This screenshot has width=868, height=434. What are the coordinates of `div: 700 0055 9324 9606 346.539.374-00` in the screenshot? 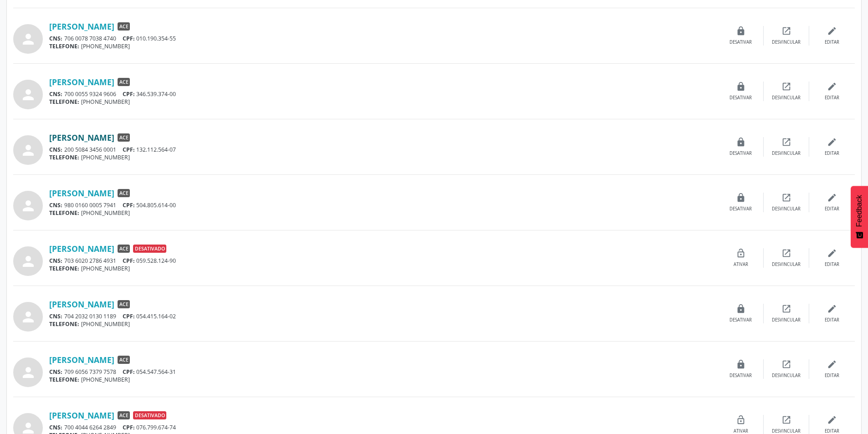 It's located at (384, 94).